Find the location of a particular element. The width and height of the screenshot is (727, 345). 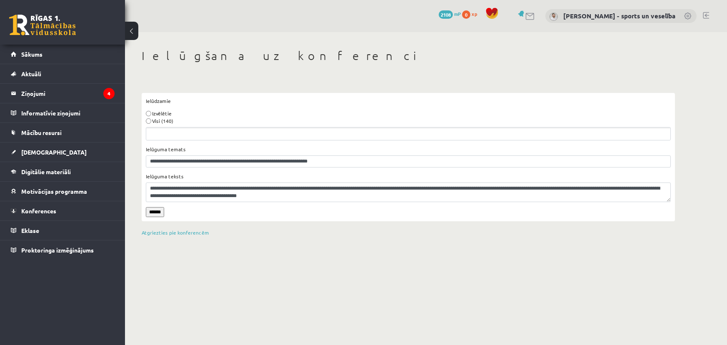

a: Motivācijas programma is located at coordinates (62, 191).